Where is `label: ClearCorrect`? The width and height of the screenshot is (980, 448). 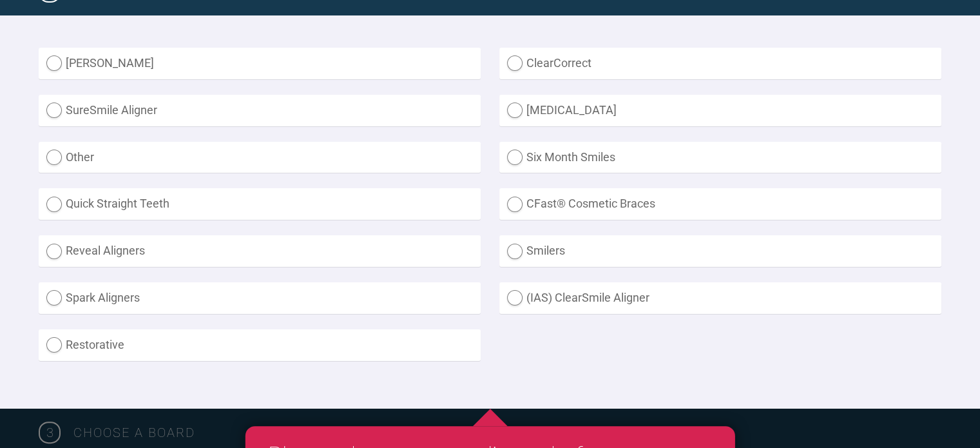
label: ClearCorrect is located at coordinates (721, 63).